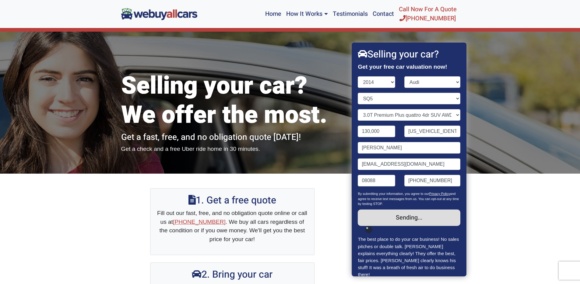 The width and height of the screenshot is (580, 284). Describe the element at coordinates (432, 131) in the screenshot. I see `input: VIN (optional)` at that location.